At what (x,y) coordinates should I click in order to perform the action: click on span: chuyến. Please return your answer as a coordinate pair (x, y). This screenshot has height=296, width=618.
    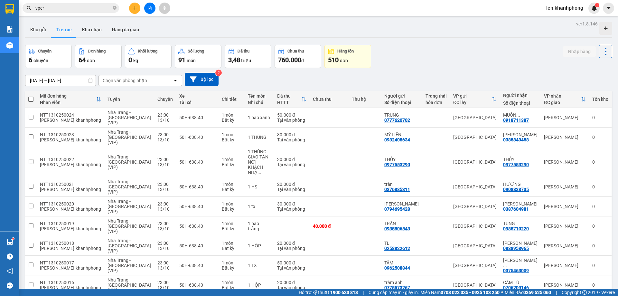
    Looking at the image, I should click on (41, 60).